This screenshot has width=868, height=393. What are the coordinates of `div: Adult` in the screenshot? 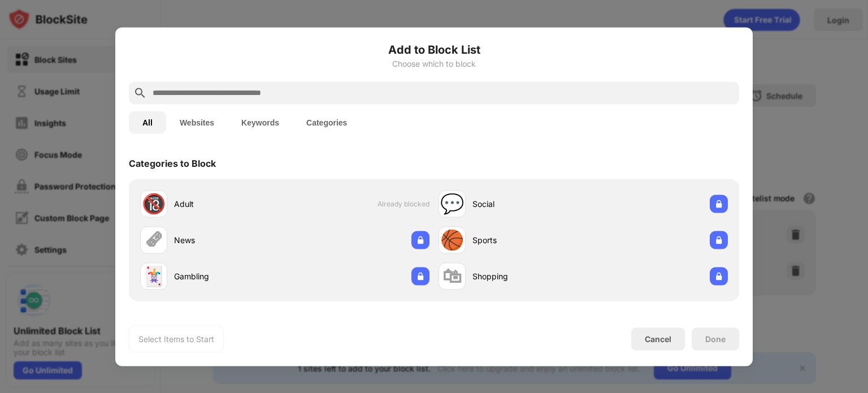 It's located at (229, 203).